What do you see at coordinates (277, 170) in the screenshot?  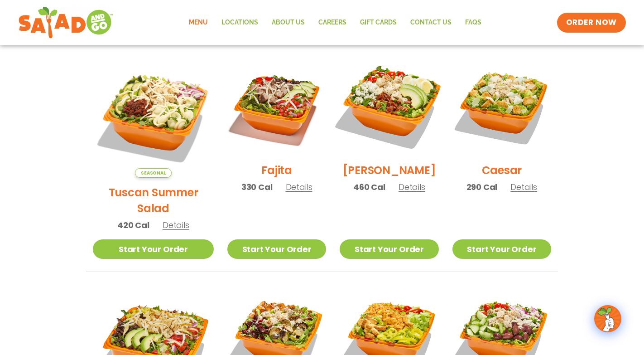 I see `h2: Fajita` at bounding box center [277, 170].